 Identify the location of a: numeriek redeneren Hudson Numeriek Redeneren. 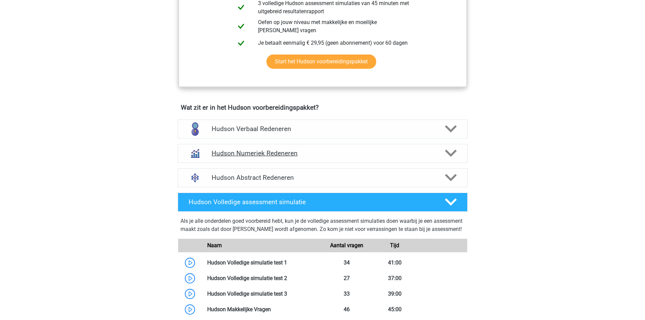
(323, 153).